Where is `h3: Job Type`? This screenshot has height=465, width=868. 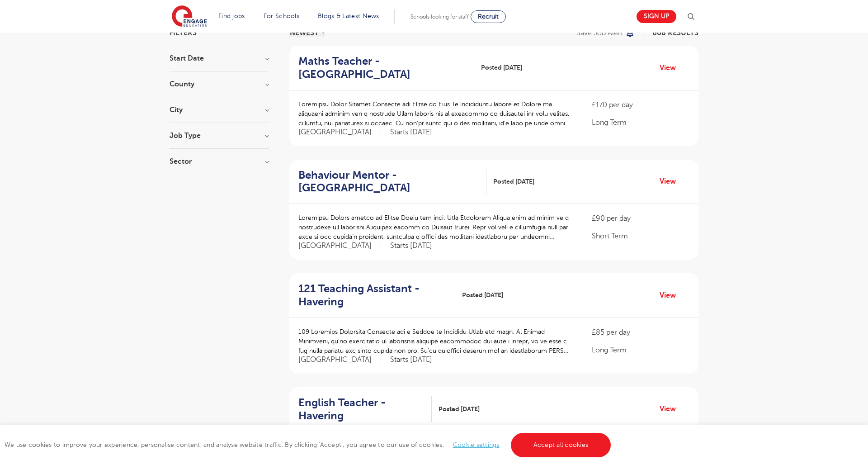
h3: Job Type is located at coordinates (219, 135).